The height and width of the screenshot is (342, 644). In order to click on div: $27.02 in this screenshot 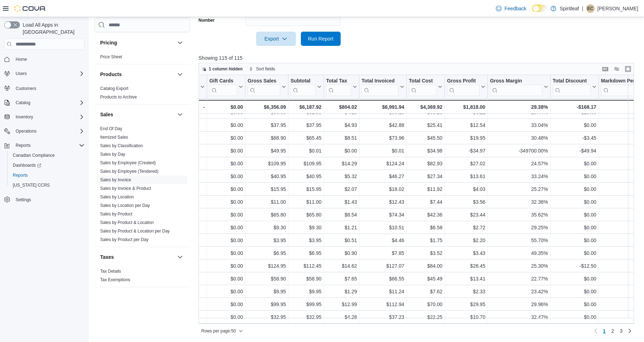, I will do `click(466, 164)`.